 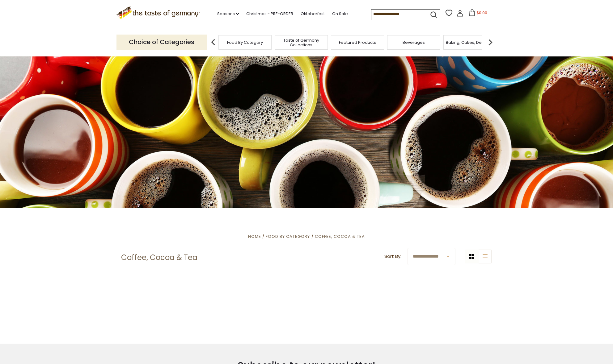 I want to click on span: $0.00, so click(x=482, y=13).